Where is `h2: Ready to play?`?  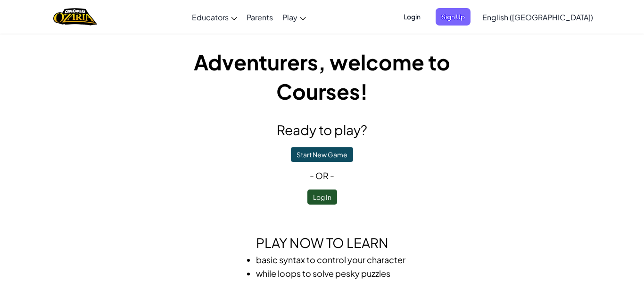
h2: Ready to play? is located at coordinates (322, 130).